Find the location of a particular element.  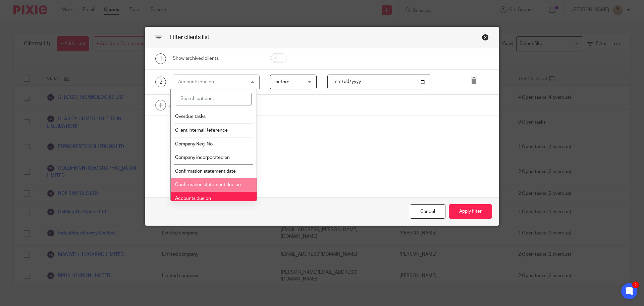

div: Accounts due on is located at coordinates (196, 82).